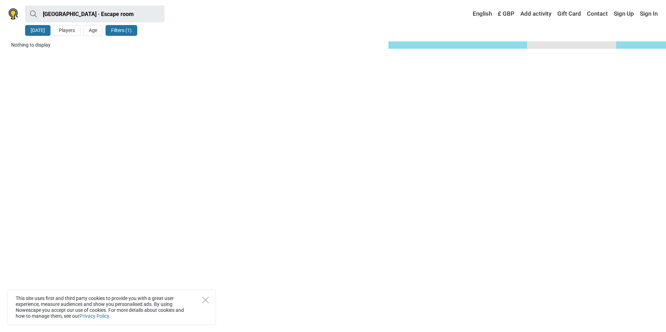 Image resolution: width=666 pixels, height=332 pixels. Describe the element at coordinates (597, 14) in the screenshot. I see `a: Contact` at that location.